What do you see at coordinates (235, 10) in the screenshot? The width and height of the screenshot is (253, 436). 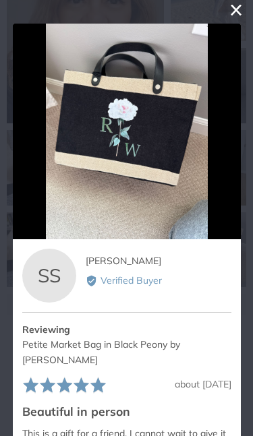 I see `button: close this modal window` at bounding box center [235, 10].